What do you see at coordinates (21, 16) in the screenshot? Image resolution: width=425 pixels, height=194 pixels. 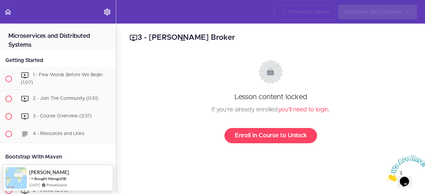 I see `div: CloseChat attention grabber` at bounding box center [21, 16].